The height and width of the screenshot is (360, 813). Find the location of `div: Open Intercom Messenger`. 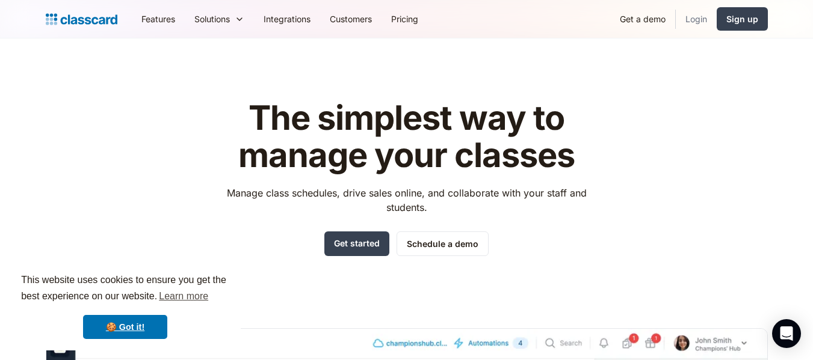

div: Open Intercom Messenger is located at coordinates (786, 334).